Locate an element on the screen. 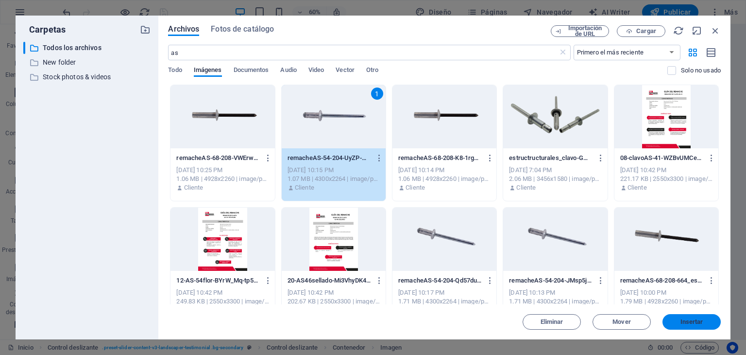  p: 20-AS46sellado-Mi3VhyDK4WBgoKPQNOOYgQ.png is located at coordinates (329, 280).